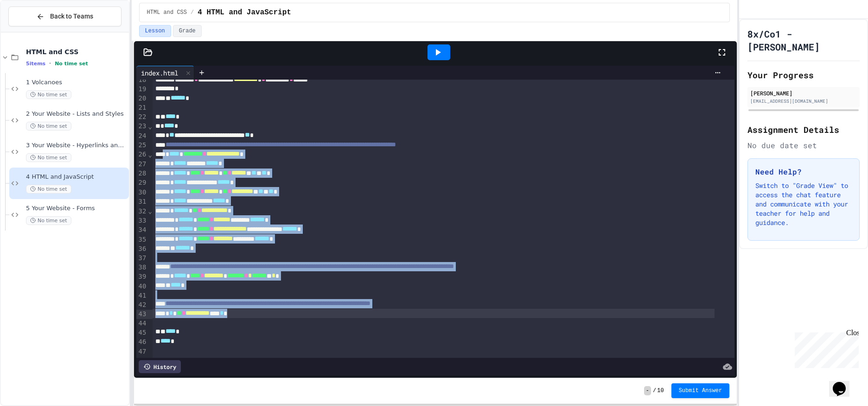 The height and width of the screenshot is (406, 868). What do you see at coordinates (142, 99) in the screenshot?
I see `div: 20` at bounding box center [142, 99].